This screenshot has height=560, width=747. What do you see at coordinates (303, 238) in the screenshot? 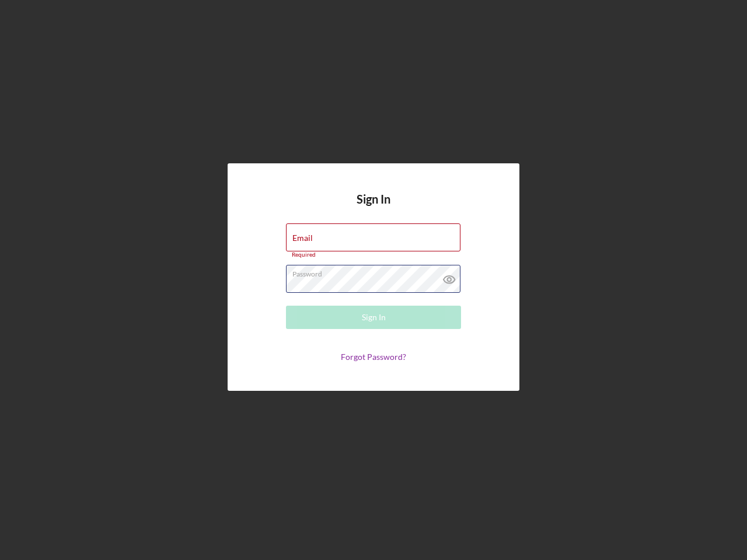
I see `label: Email` at bounding box center [303, 238].